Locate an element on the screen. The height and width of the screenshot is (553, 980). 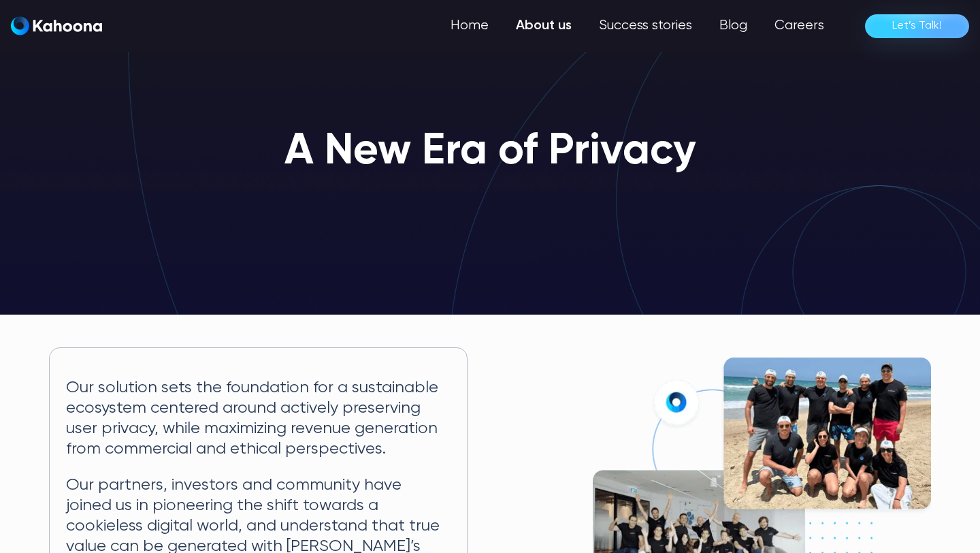
a: Home is located at coordinates (469, 26).